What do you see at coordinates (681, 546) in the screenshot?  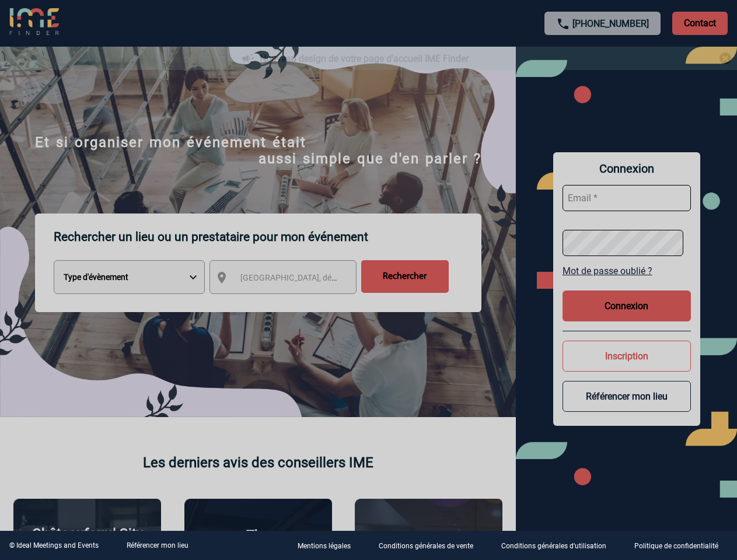 I see `a: Politique de confidentialité` at bounding box center [681, 546].